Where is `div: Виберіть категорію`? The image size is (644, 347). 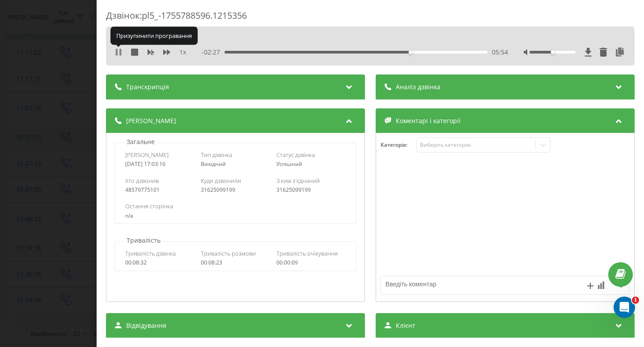
div: Виберіть категорію is located at coordinates (476, 145).